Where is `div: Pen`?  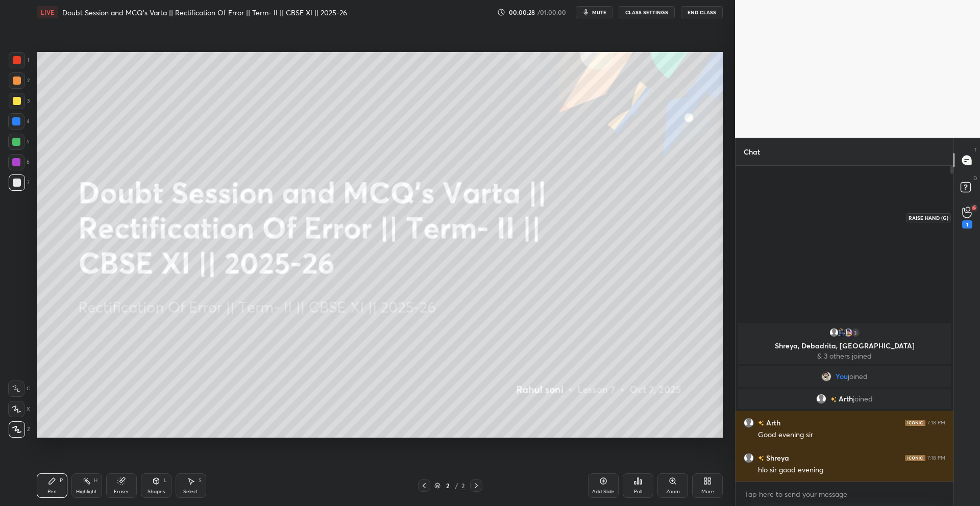 div: Pen is located at coordinates (52, 492).